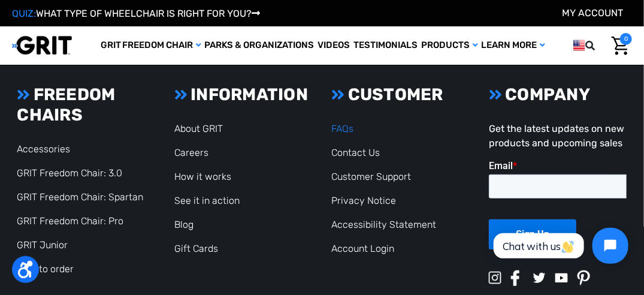  Describe the element at coordinates (45, 268) in the screenshot. I see `a: How to order` at that location.